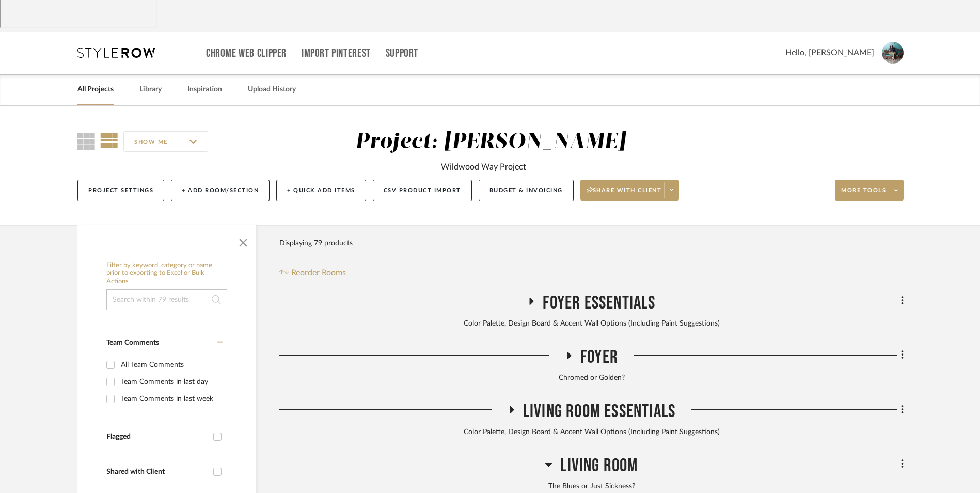 This screenshot has height=493, width=980. I want to click on div: Shared with Client, so click(157, 472).